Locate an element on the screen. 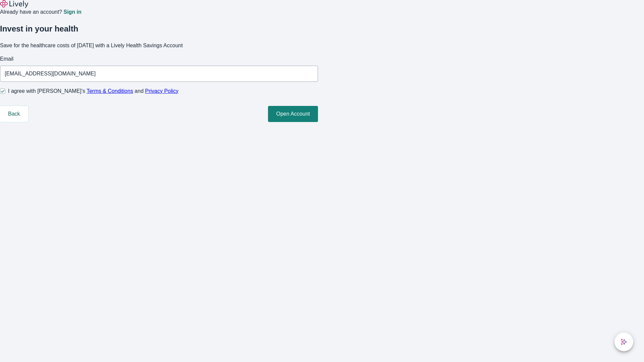 The width and height of the screenshot is (644, 362). div: Sign in is located at coordinates (72, 12).